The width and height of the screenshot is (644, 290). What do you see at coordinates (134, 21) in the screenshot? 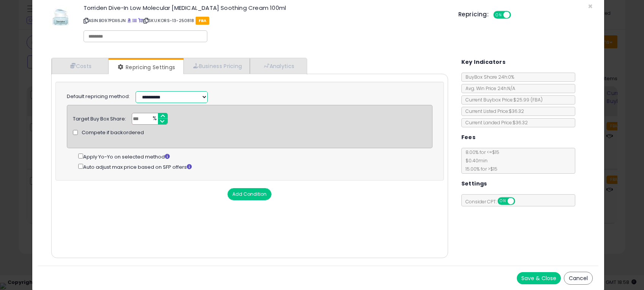
I see `a: All offer listings` at bounding box center [134, 21].